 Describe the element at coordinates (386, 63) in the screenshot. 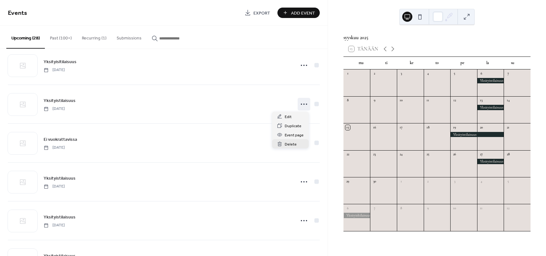

I see `div: ti` at that location.